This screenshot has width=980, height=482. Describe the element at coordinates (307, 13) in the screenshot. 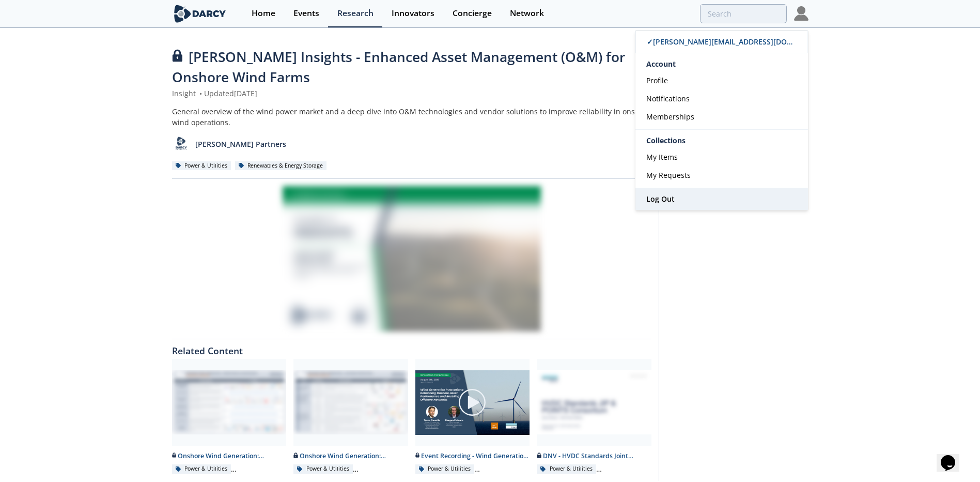

I see `div: Events` at that location.